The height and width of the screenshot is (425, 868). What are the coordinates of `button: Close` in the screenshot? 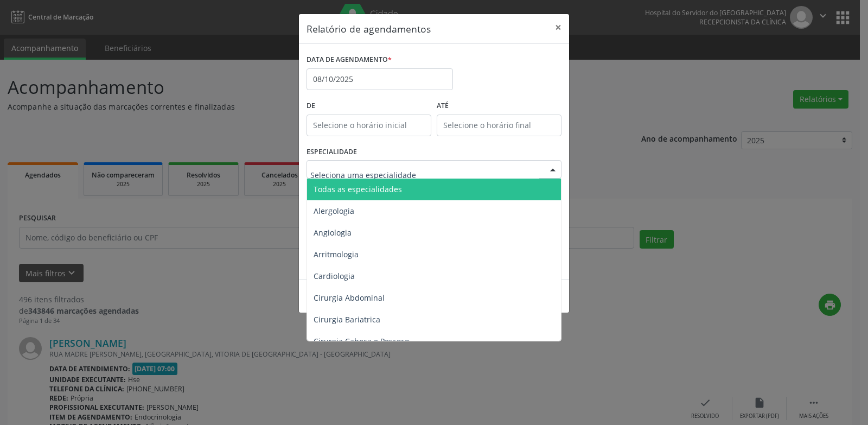 It's located at (559, 27).